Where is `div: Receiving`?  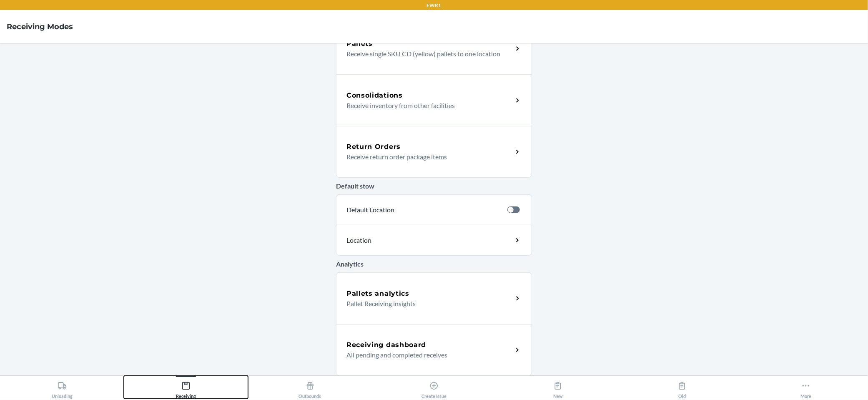
div: Receiving is located at coordinates (186, 388).